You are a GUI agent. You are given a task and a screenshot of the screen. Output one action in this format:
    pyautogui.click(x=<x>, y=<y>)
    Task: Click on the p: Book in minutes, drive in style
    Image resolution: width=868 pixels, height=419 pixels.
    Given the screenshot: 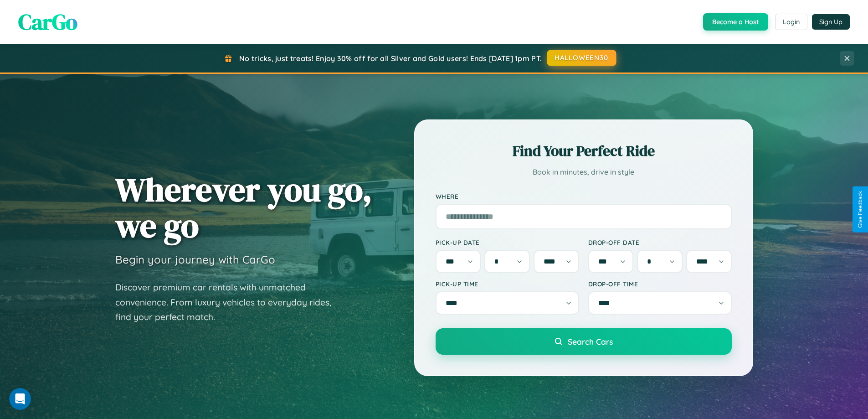 What is the action you would take?
    pyautogui.click(x=584, y=172)
    